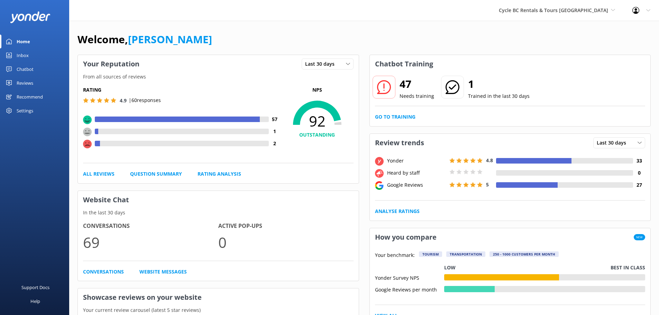 This screenshot has height=315, width=659. I want to click on h1: Welcome,, so click(145, 39).